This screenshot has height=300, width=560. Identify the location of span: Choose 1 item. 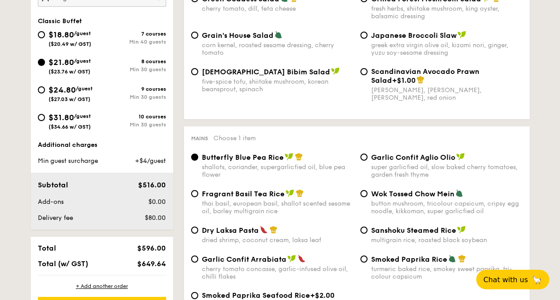
(234, 138).